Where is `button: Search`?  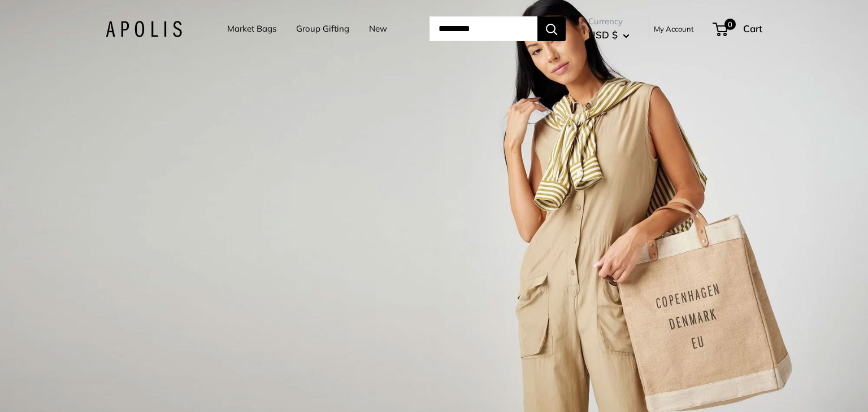
button: Search is located at coordinates (551, 29).